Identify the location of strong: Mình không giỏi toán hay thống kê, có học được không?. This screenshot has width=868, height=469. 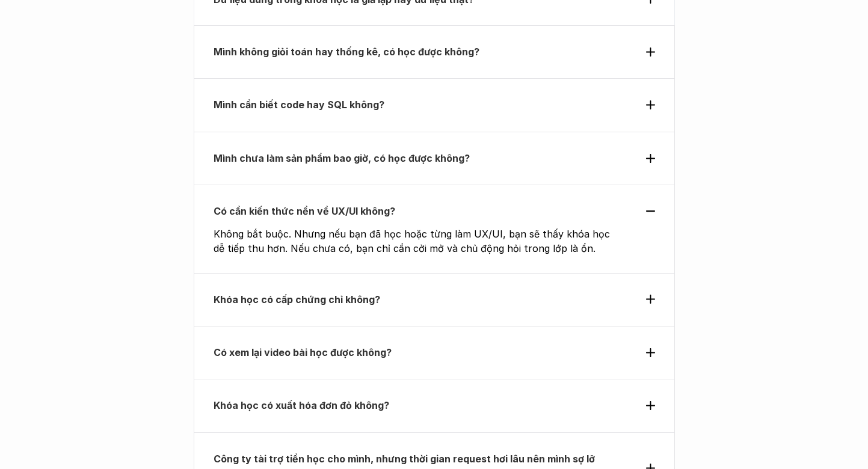
(347, 52).